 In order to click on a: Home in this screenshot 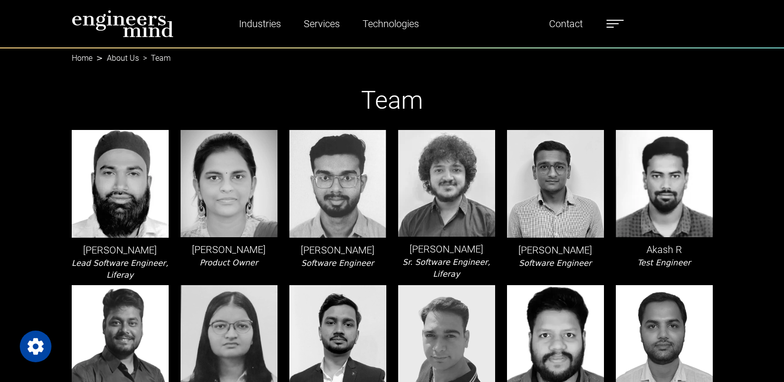, I will do `click(82, 58)`.